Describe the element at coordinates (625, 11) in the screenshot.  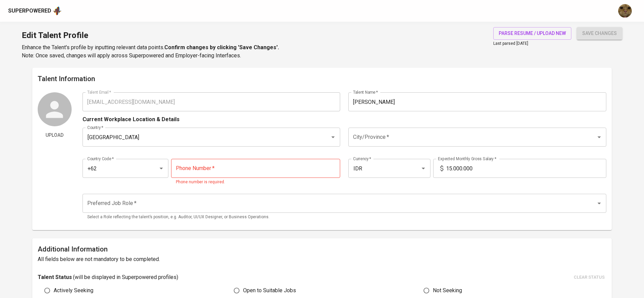
I see `img: ec6c0910-f960-4a00-a8f8-c5744e41279e.jpg` at that location.